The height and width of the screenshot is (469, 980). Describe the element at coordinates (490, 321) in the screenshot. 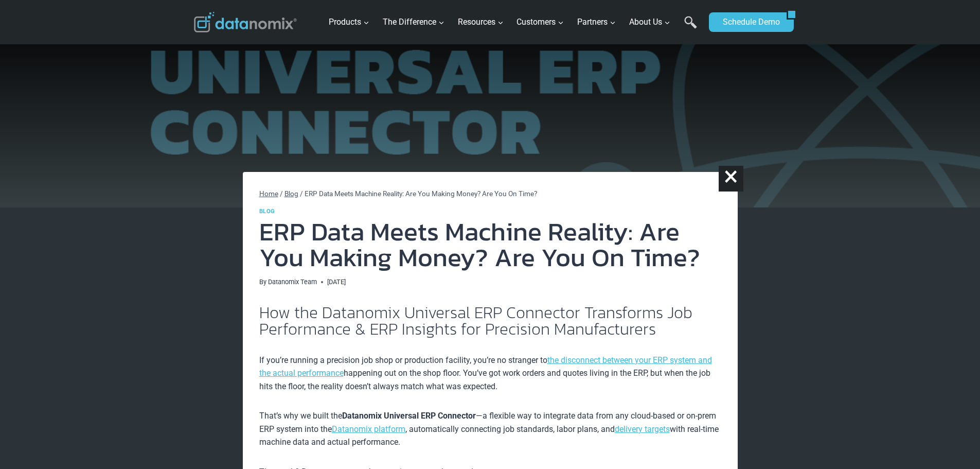

I see `h2: How the Datanomix Universal ERP Connector Transforms Job Performance & ERP Insights for Precision...` at that location.